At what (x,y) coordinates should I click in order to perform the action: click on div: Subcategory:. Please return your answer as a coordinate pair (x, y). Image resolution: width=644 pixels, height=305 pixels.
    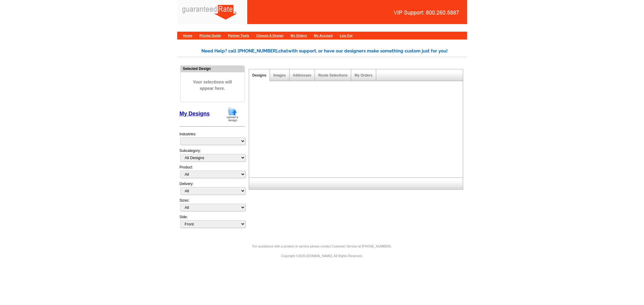
    Looking at the image, I should click on (212, 156).